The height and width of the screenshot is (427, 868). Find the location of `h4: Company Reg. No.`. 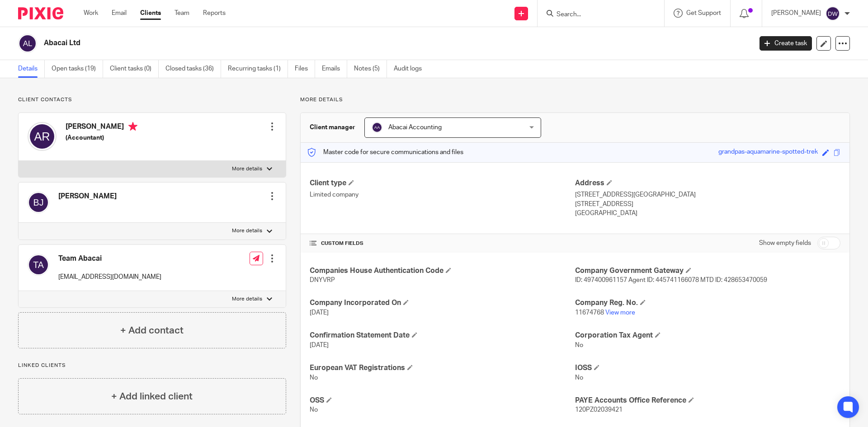

h4: Company Reg. No. is located at coordinates (708, 302).